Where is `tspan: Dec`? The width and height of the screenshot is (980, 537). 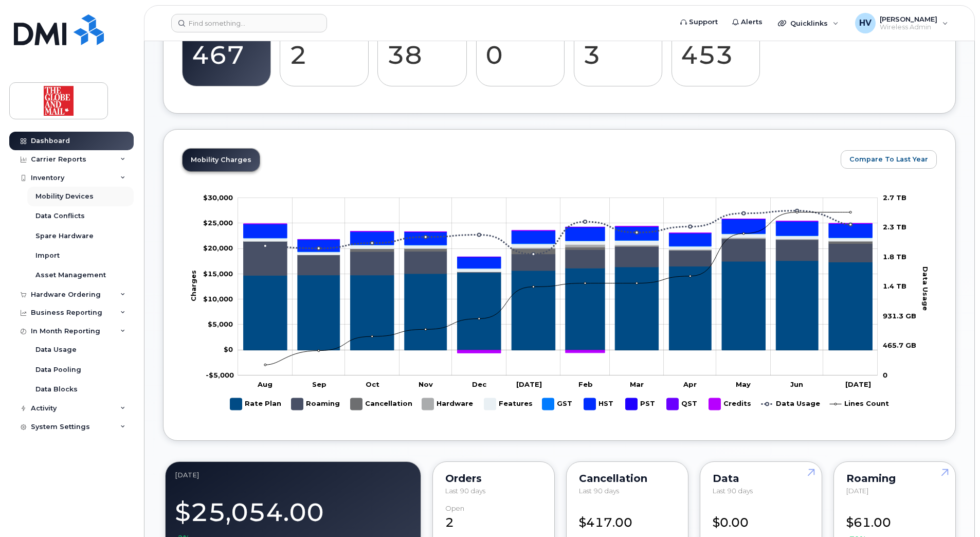 tspan: Dec is located at coordinates (479, 384).